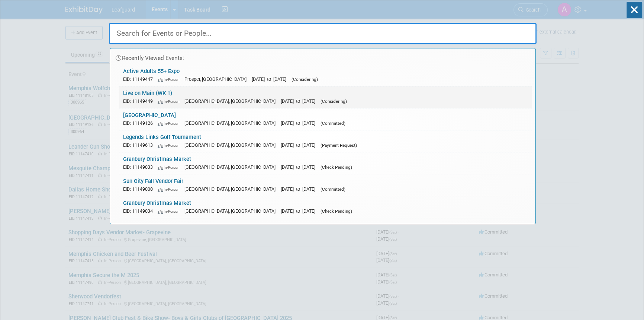 The width and height of the screenshot is (644, 320). What do you see at coordinates (339, 145) in the screenshot?
I see `span: (Payment Request)` at bounding box center [339, 145].